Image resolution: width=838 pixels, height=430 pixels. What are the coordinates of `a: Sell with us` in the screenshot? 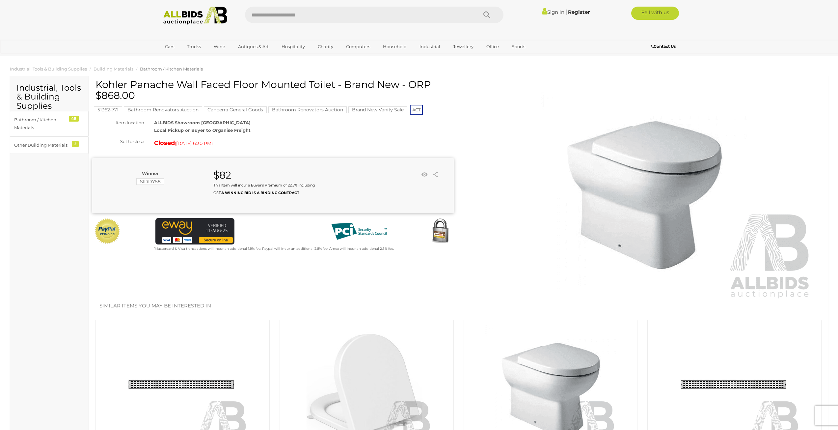 It's located at (655, 13).